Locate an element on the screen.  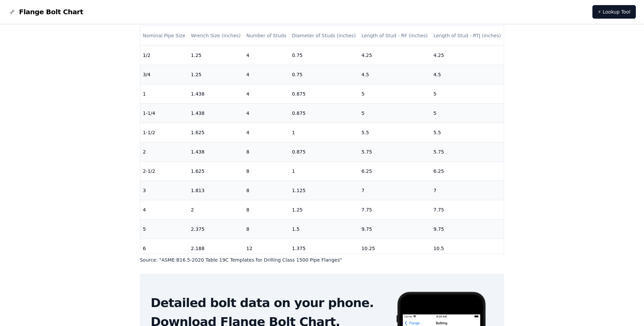
td: 12 is located at coordinates (266, 248).